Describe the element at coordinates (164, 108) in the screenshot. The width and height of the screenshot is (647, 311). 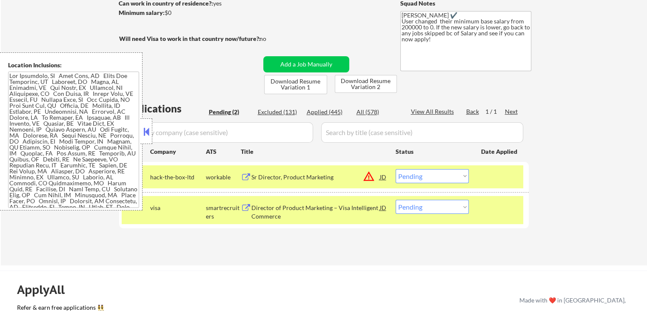
I see `div: Applications` at that location.